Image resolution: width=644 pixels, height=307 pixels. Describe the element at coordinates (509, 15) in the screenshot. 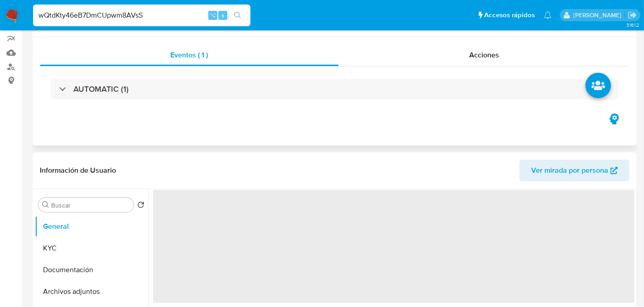

I see `span: Accesos rápidos` at that location.